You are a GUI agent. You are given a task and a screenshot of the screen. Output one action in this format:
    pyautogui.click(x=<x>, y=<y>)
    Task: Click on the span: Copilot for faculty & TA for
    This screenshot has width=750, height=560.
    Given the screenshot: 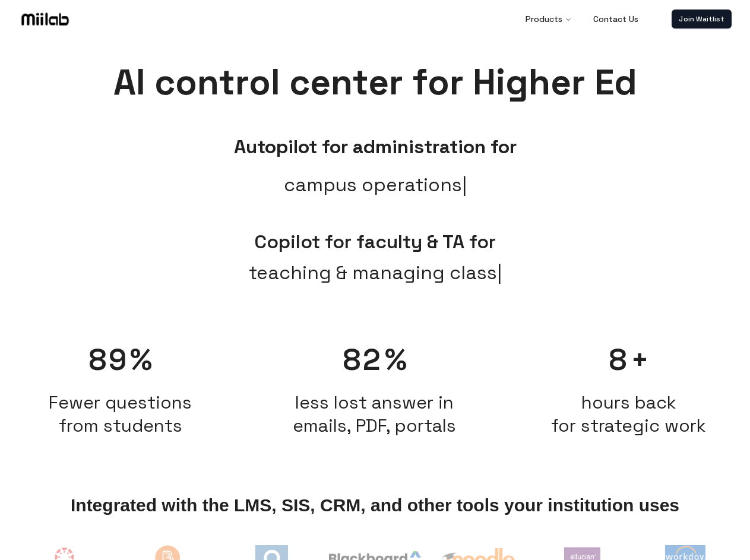 What is the action you would take?
    pyautogui.click(x=375, y=242)
    